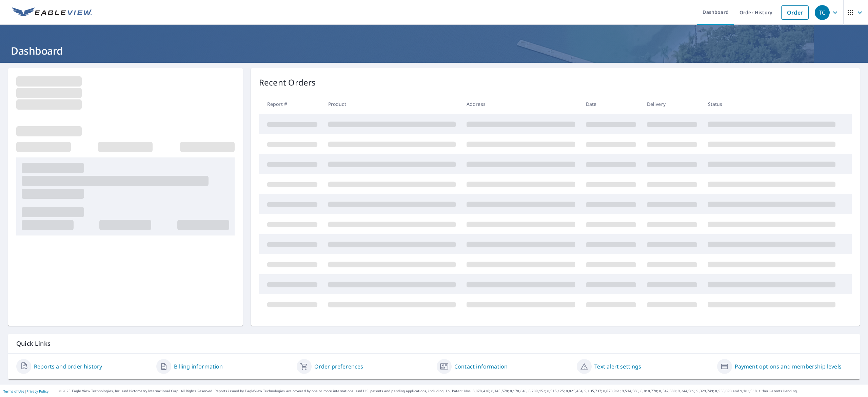  Describe the element at coordinates (434, 51) in the screenshot. I see `h1: Dashboard` at that location.